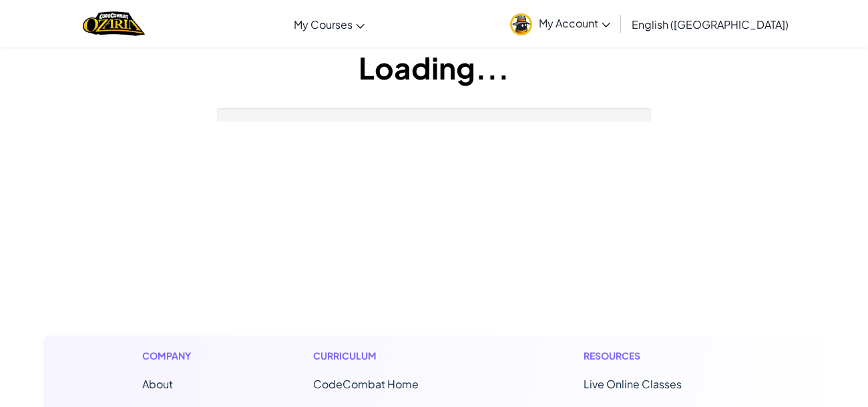 Image resolution: width=868 pixels, height=407 pixels. What do you see at coordinates (329, 24) in the screenshot?
I see `a: My Courses` at bounding box center [329, 24].